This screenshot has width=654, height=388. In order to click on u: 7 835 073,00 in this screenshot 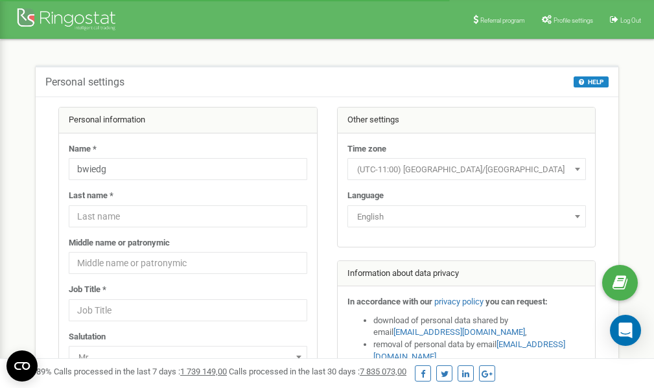, I will do `click(383, 371)`.